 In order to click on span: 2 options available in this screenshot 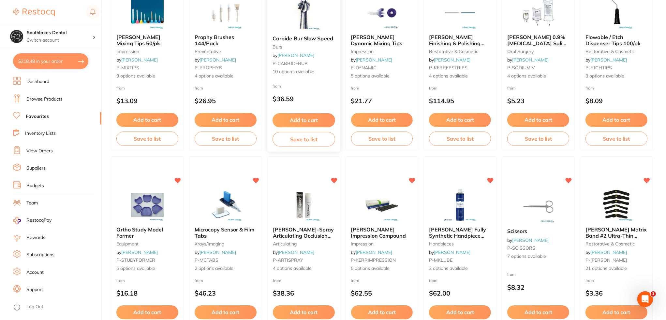, I will do `click(226, 269)`.